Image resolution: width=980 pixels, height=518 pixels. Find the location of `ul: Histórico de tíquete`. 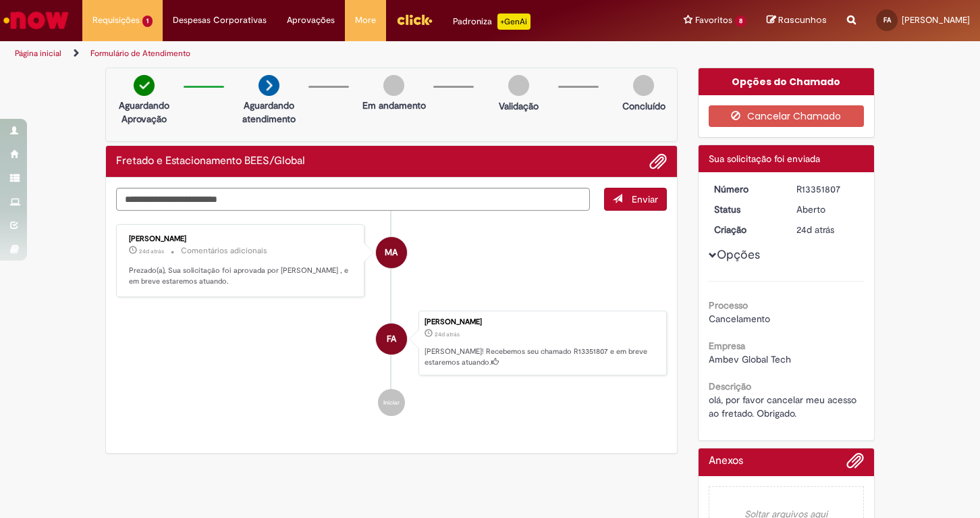

ul: Histórico de tíquete is located at coordinates (391, 320).